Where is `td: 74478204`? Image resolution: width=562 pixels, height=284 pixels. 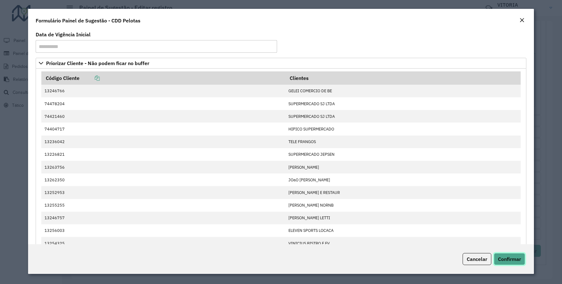
td: 74478204 is located at coordinates (163, 103).